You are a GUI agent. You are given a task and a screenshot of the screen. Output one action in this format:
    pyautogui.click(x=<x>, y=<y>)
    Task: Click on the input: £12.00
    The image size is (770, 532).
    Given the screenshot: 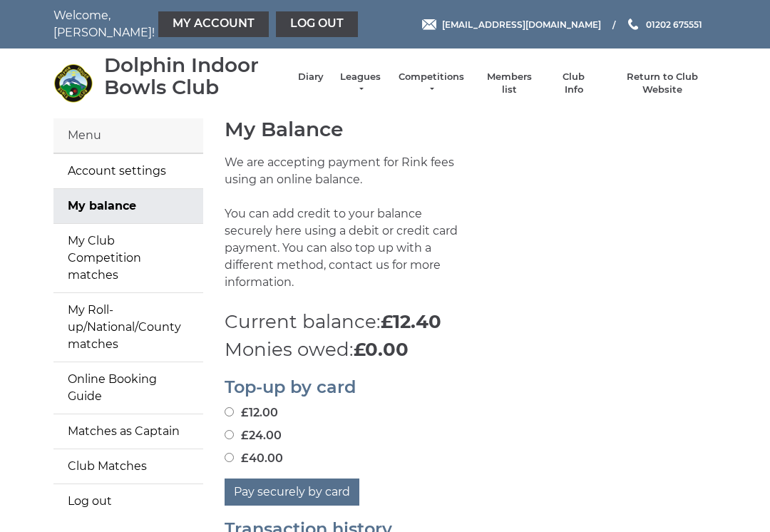 What is the action you would take?
    pyautogui.click(x=229, y=412)
    